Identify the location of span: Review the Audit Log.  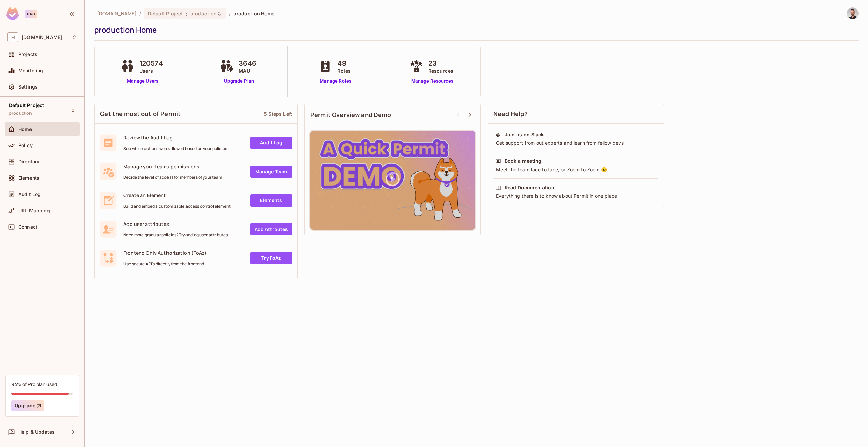
(176, 137).